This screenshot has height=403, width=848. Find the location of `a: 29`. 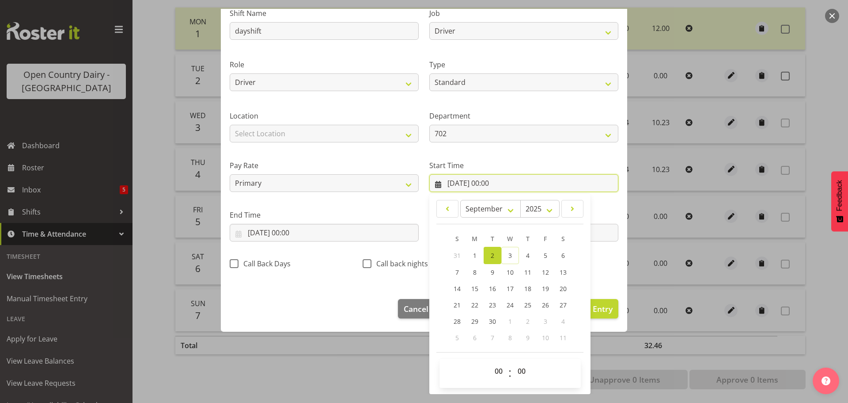

a: 29 is located at coordinates (475, 321).